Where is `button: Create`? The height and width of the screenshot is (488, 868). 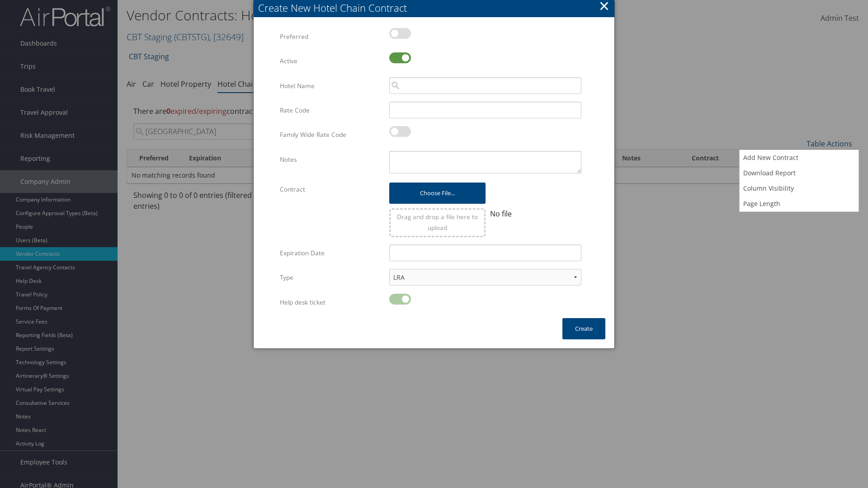 button: Create is located at coordinates (583, 328).